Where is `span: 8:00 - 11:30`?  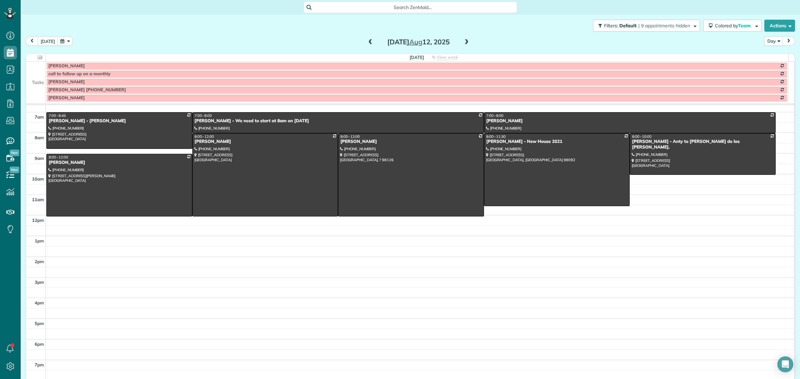
span: 8:00 - 11:30 is located at coordinates (496, 137).